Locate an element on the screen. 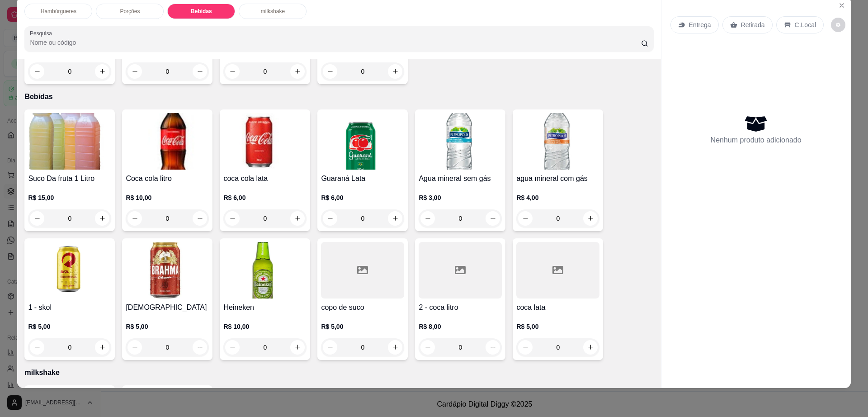 Image resolution: width=868 pixels, height=417 pixels. input: Pesquisa is located at coordinates (335, 42).